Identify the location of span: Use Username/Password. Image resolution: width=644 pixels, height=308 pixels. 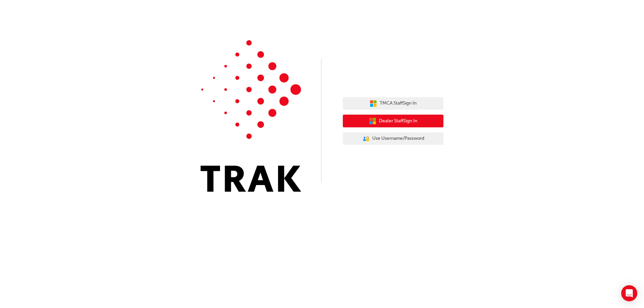
(398, 138).